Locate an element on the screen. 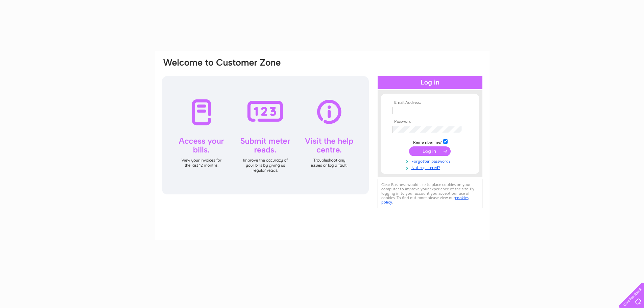 This screenshot has height=308, width=644. a: Forgotten password? is located at coordinates (431, 161).